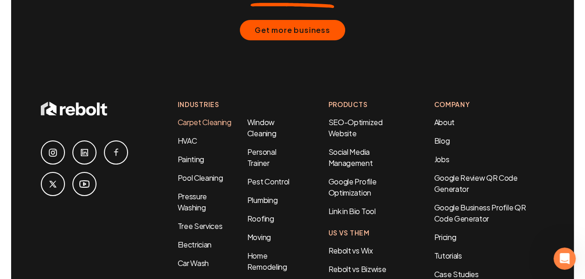 This screenshot has height=279, width=585. I want to click on a: Google Profile Optimization, so click(352, 187).